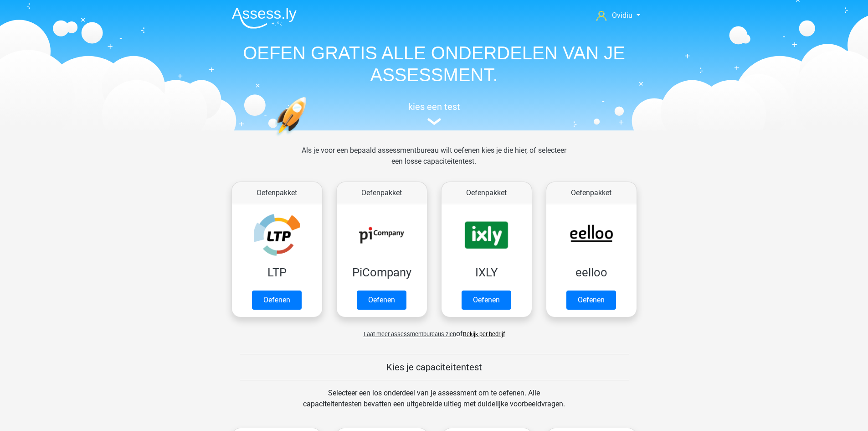  What do you see at coordinates (410, 334) in the screenshot?
I see `span: Laat meer assessmentbureaus zien` at bounding box center [410, 334].